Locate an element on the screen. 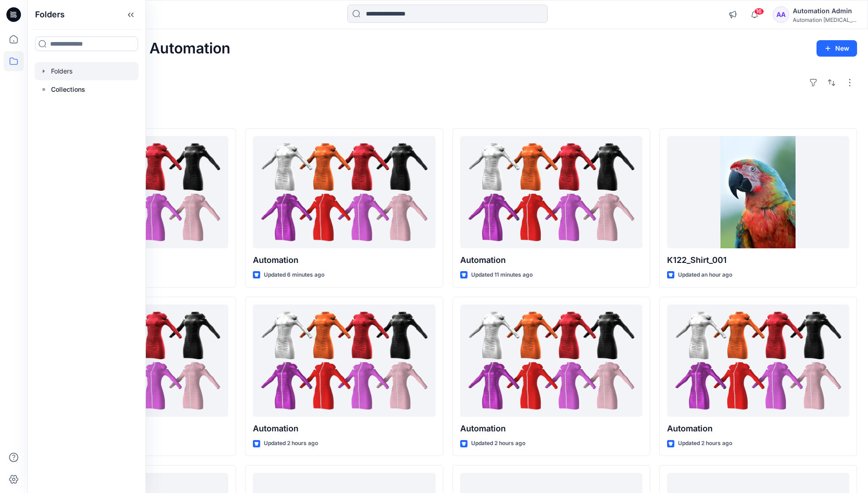 Image resolution: width=868 pixels, height=493 pixels. div: Automation Admin is located at coordinates (825, 11).